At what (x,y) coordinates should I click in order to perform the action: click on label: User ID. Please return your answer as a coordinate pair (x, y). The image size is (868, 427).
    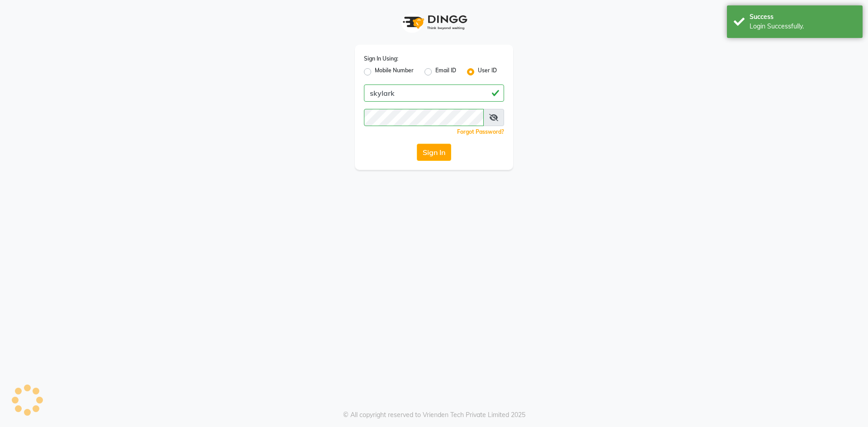
    Looking at the image, I should click on (487, 72).